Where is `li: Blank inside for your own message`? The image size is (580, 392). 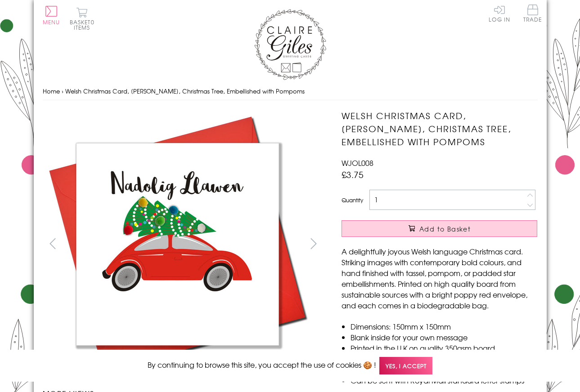
li: Blank inside for your own message is located at coordinates (444, 337).